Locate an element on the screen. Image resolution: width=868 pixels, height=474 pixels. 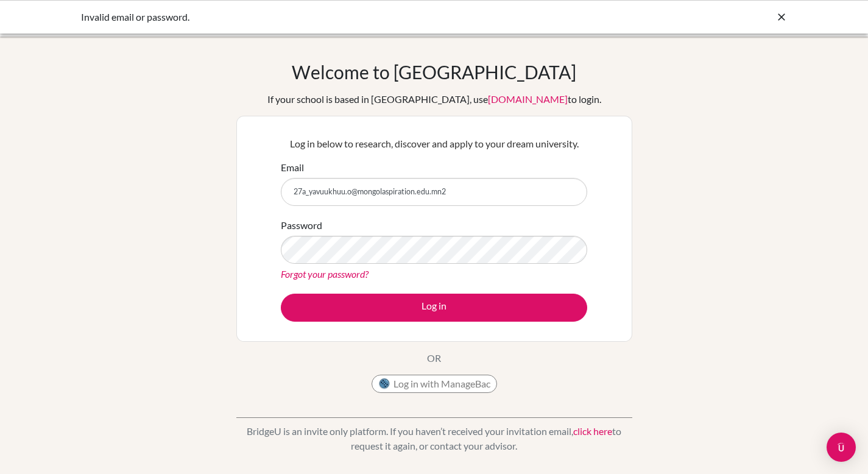
button: Log in is located at coordinates (433, 308).